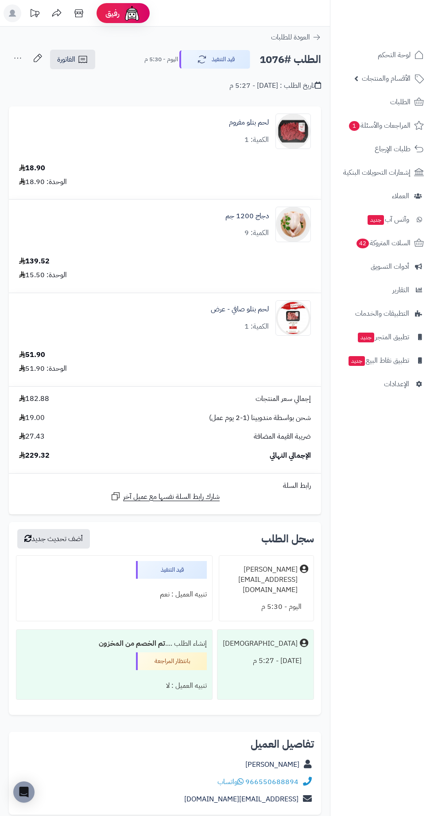 This screenshot has height=816, width=434. What do you see at coordinates (288, 539) in the screenshot?
I see `h3: سجل الطلب` at bounding box center [288, 539].